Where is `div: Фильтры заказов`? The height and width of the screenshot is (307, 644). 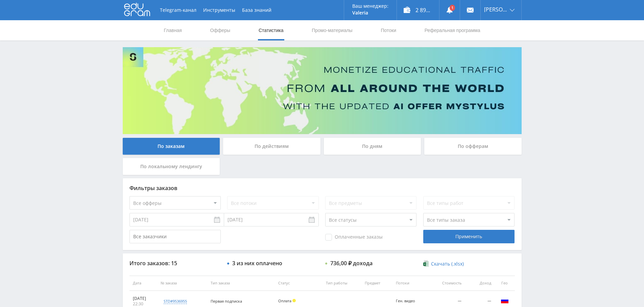
div: Фильтры заказов is located at coordinates (322, 188).